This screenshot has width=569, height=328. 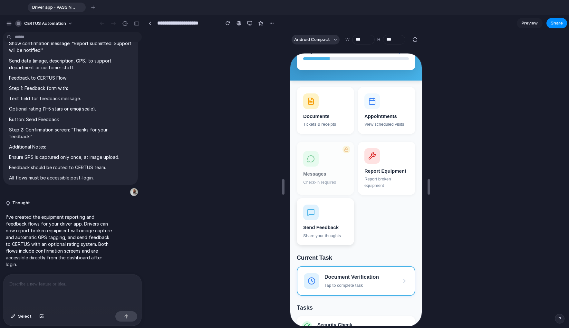 I want to click on div: Security Check, so click(x=73, y=271).